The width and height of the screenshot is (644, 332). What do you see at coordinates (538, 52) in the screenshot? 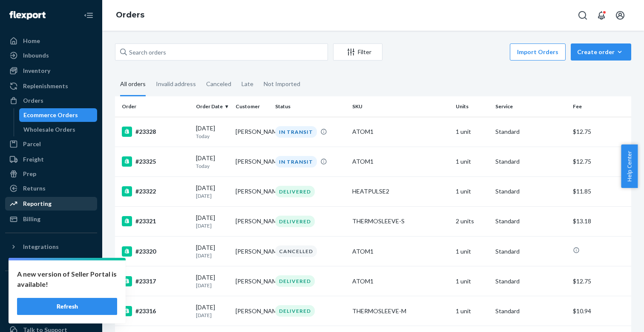
I see `button: Import Orders` at bounding box center [538, 52].